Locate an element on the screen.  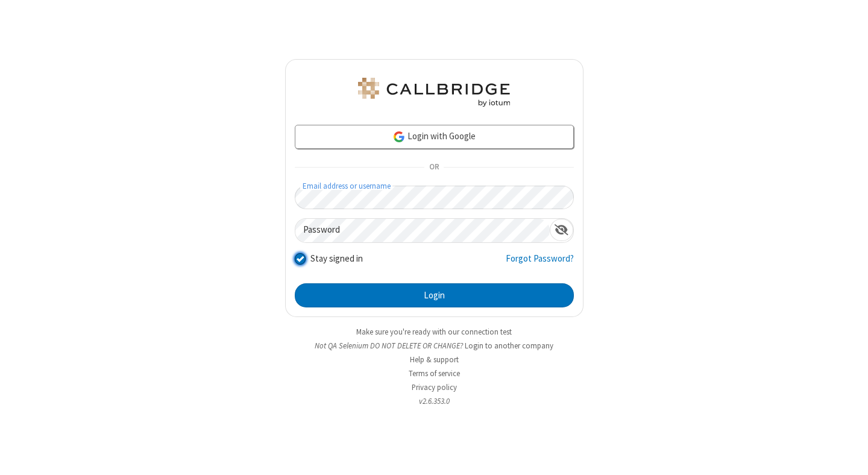
label: Stay signed in is located at coordinates (336, 259).